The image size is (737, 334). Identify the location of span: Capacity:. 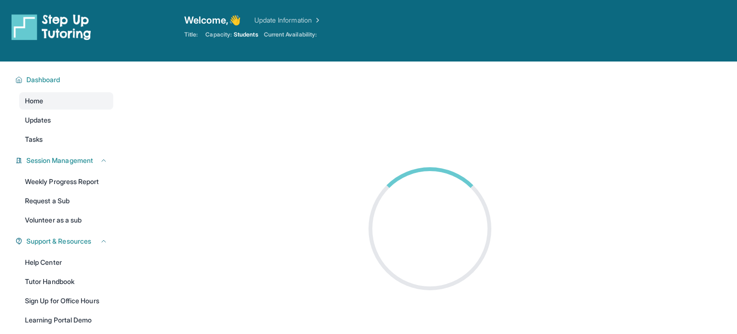
(218, 35).